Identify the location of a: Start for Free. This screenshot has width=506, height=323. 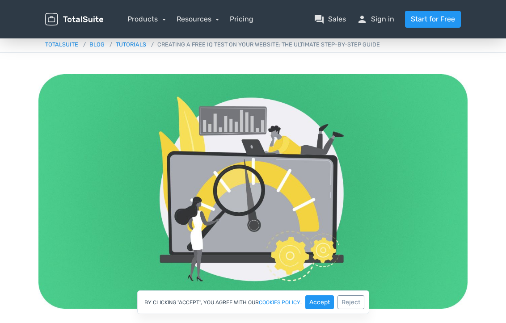
(433, 19).